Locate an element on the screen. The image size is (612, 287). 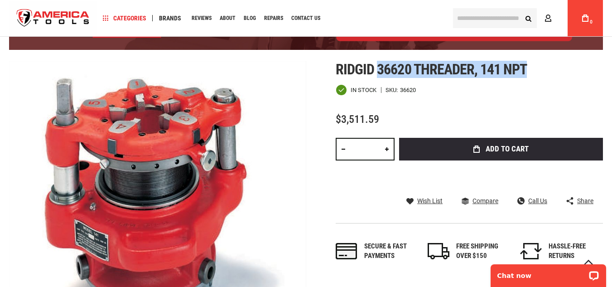
a: Call Us is located at coordinates (532, 201).